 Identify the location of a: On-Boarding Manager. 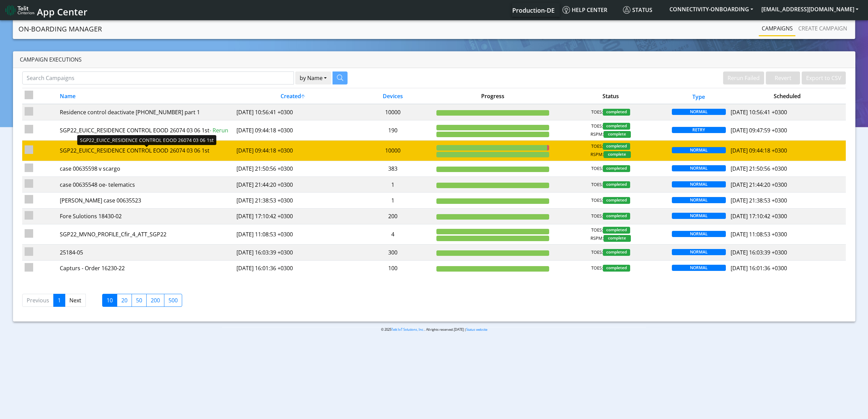
(60, 29).